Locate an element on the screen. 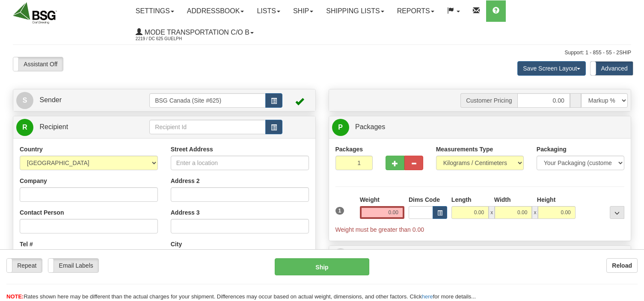 This screenshot has width=644, height=301. a: here is located at coordinates (427, 296).